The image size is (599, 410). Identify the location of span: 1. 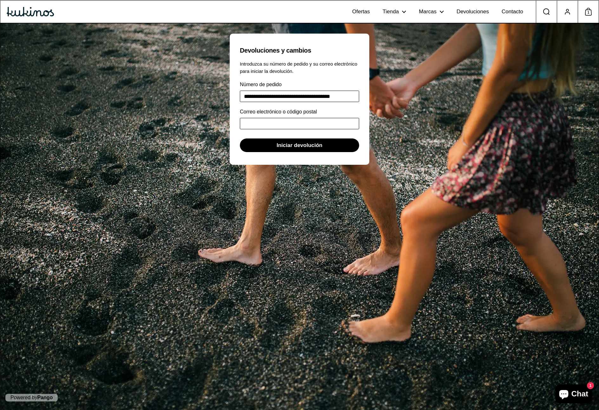
(588, 13).